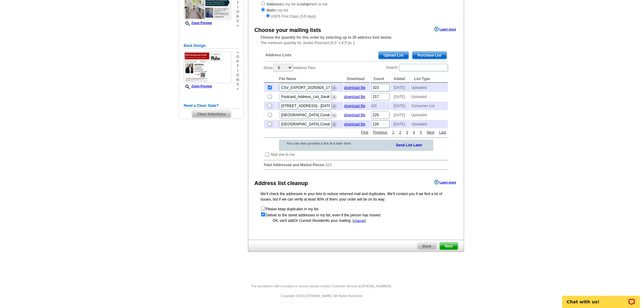 The height and width of the screenshot is (308, 644). What do you see at coordinates (429, 56) in the screenshot?
I see `span: Purchase List` at bounding box center [429, 56].